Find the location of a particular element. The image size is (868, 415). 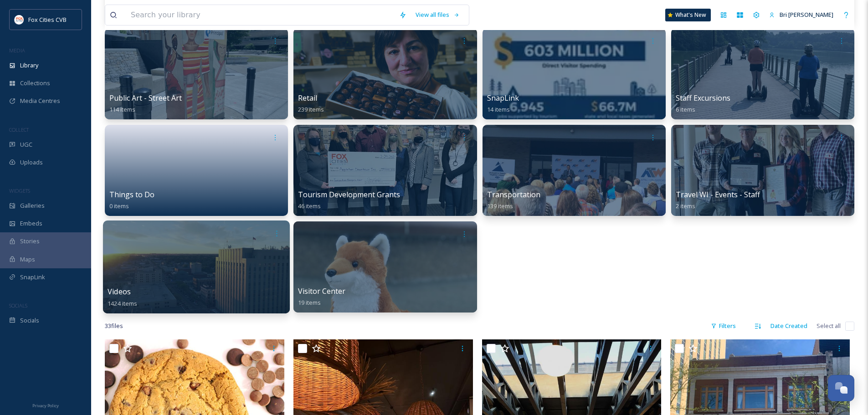

span: Uploads is located at coordinates (31, 162).